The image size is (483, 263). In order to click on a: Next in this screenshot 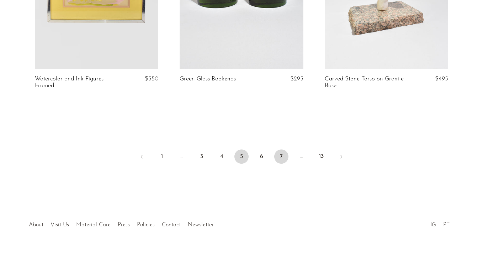, I will do `click(341, 157)`.